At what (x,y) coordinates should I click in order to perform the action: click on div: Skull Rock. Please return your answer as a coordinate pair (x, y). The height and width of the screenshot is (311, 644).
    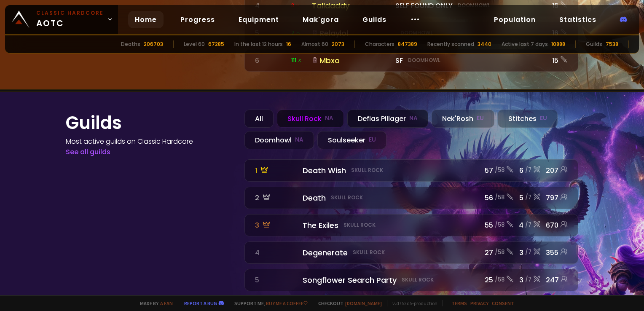
    Looking at the image, I should click on (310, 118).